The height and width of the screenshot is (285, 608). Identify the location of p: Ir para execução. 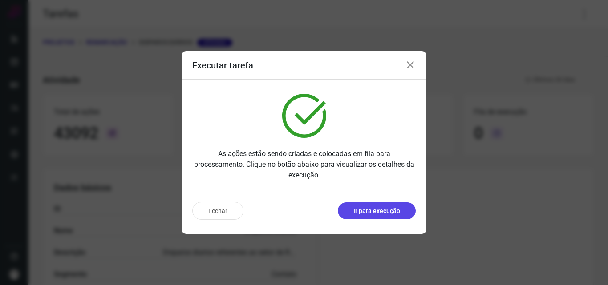
(376, 211).